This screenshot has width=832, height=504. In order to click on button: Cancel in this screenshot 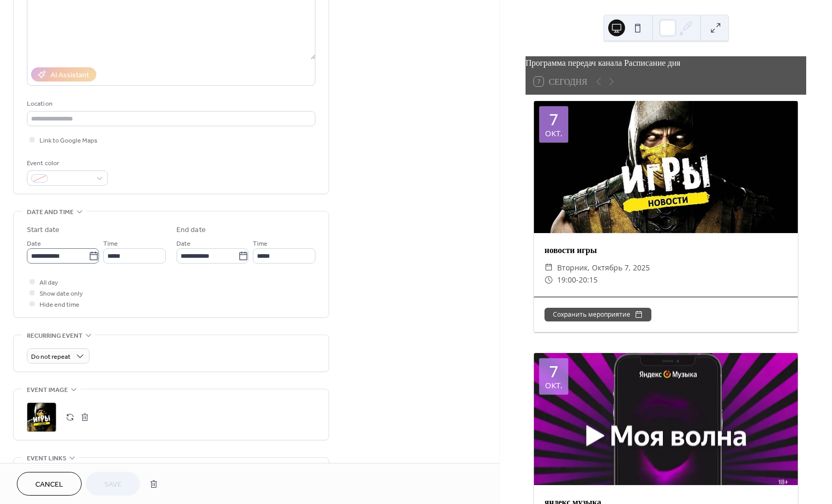, I will do `click(49, 484)`.